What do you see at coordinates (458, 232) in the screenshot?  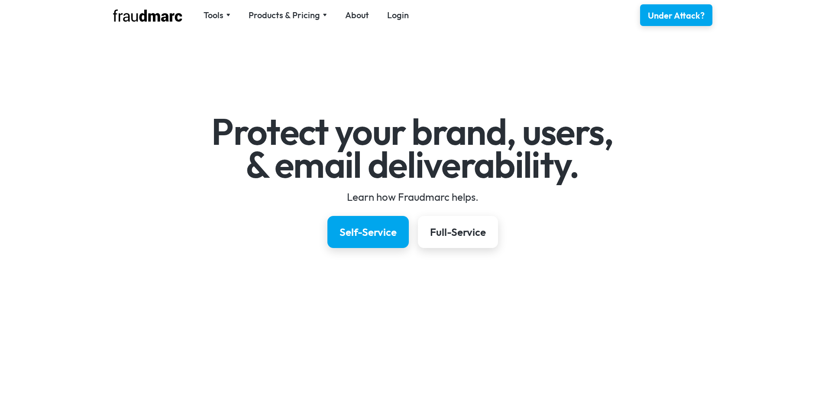 I see `div: Full-Service` at bounding box center [458, 232].